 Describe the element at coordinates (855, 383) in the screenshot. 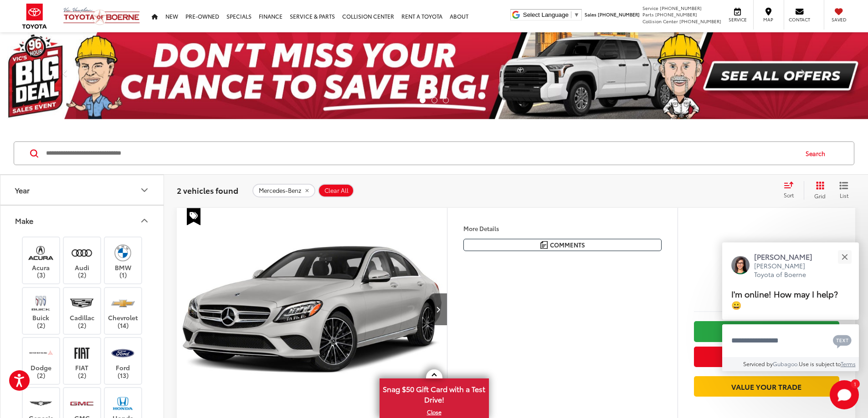

I see `span: 1` at that location.